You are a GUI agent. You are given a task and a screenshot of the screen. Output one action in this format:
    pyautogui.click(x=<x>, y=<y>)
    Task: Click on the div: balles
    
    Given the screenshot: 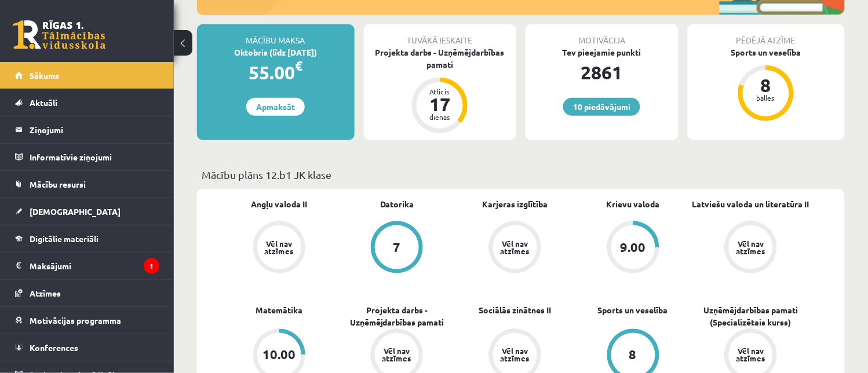 What is the action you would take?
    pyautogui.click(x=766, y=98)
    